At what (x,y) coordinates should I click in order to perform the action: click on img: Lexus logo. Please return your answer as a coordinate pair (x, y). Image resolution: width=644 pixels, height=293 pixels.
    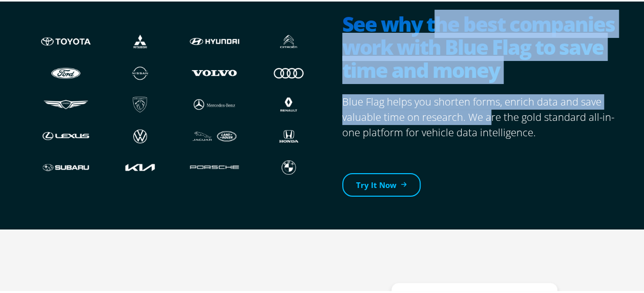
    Looking at the image, I should click on (66, 135).